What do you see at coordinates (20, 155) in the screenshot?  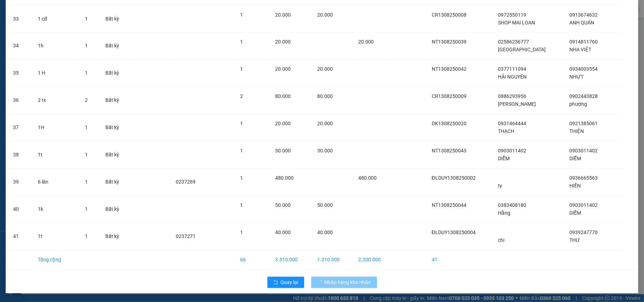 I see `td: 38` at bounding box center [20, 155].